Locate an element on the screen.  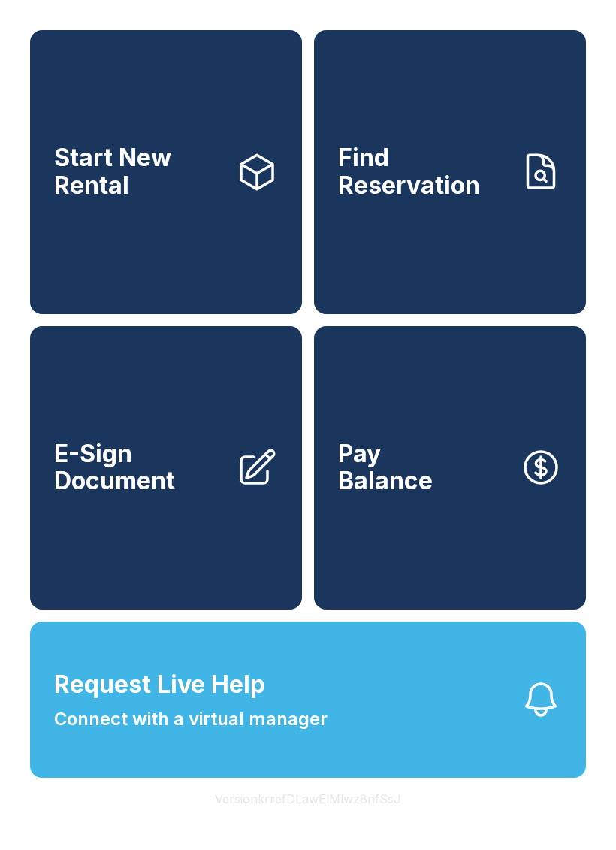
span: E-Sign Document is located at coordinates (139, 468).